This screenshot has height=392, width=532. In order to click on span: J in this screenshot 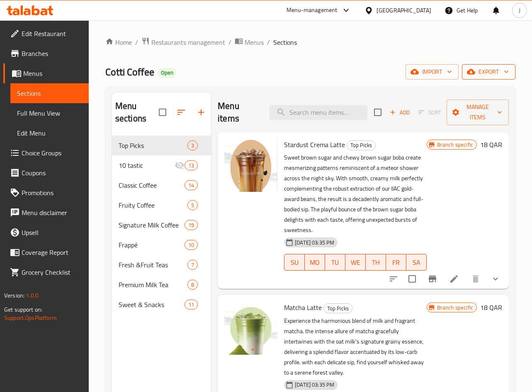, I will do `click(520, 10)`.